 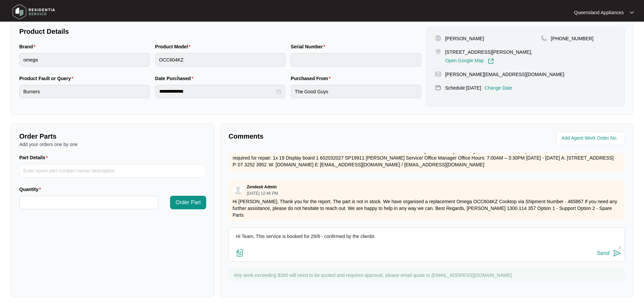 What do you see at coordinates (427, 157) in the screenshot?
I see `p: Hi Team, The technician has attended and found the switch that controls the element no longer fun...` at bounding box center [427, 157].